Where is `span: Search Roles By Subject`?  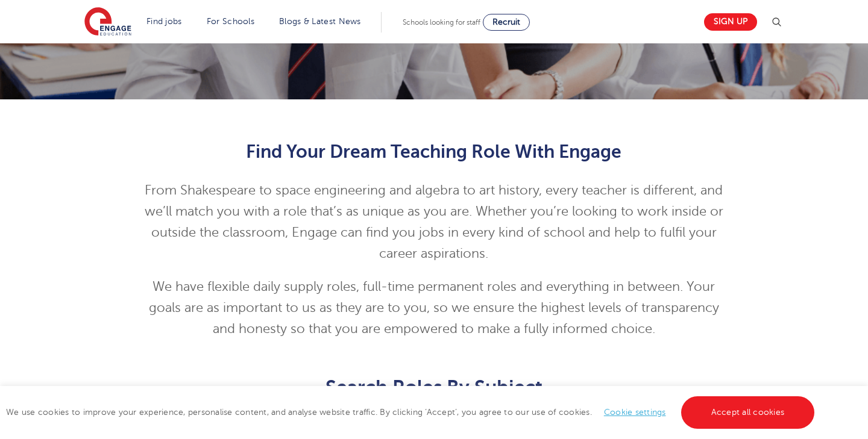
span: Search Roles By Subject is located at coordinates (434, 387).